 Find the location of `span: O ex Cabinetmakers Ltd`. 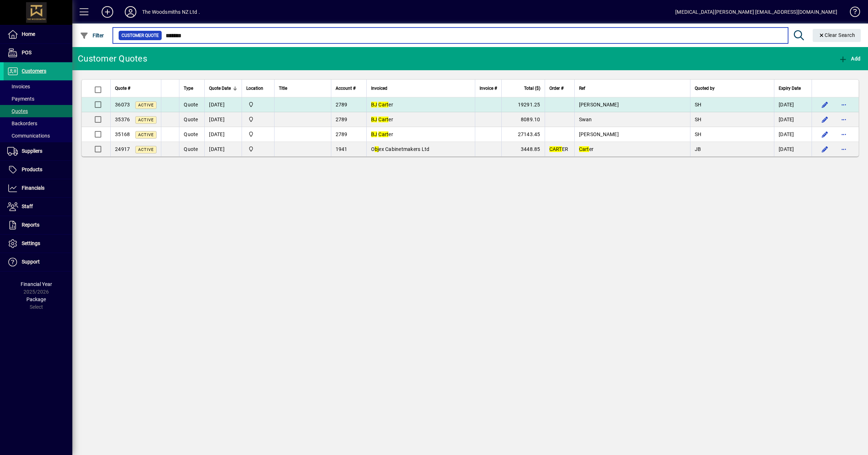

span: O ex Cabinetmakers Ltd is located at coordinates (401, 149).